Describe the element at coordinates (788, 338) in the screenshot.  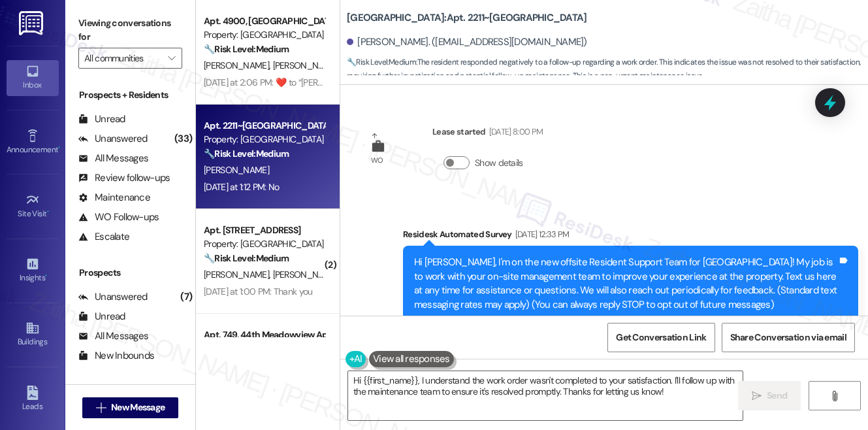
I see `button: Share Conversation via email` at that location.